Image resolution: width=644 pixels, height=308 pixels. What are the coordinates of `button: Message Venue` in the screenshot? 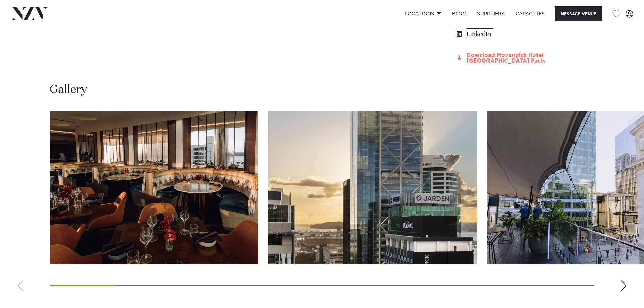 It's located at (578, 13).